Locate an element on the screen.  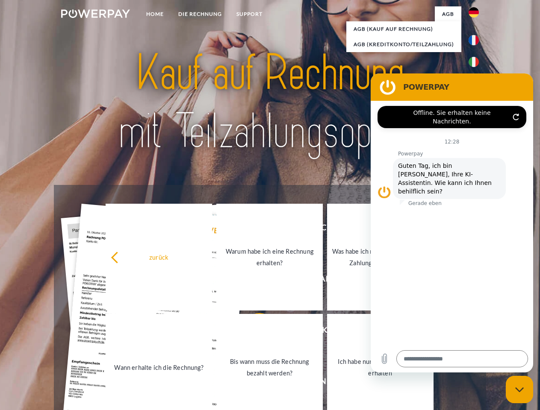
img: fr is located at coordinates (474, 40).